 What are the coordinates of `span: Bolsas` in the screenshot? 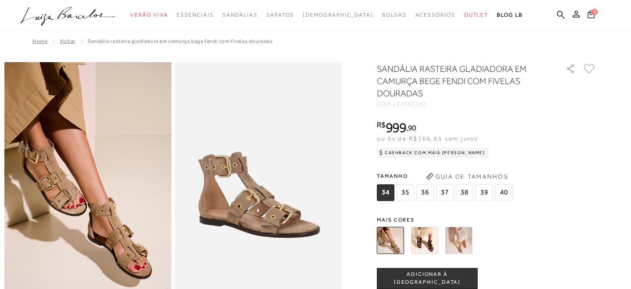 It's located at (394, 15).